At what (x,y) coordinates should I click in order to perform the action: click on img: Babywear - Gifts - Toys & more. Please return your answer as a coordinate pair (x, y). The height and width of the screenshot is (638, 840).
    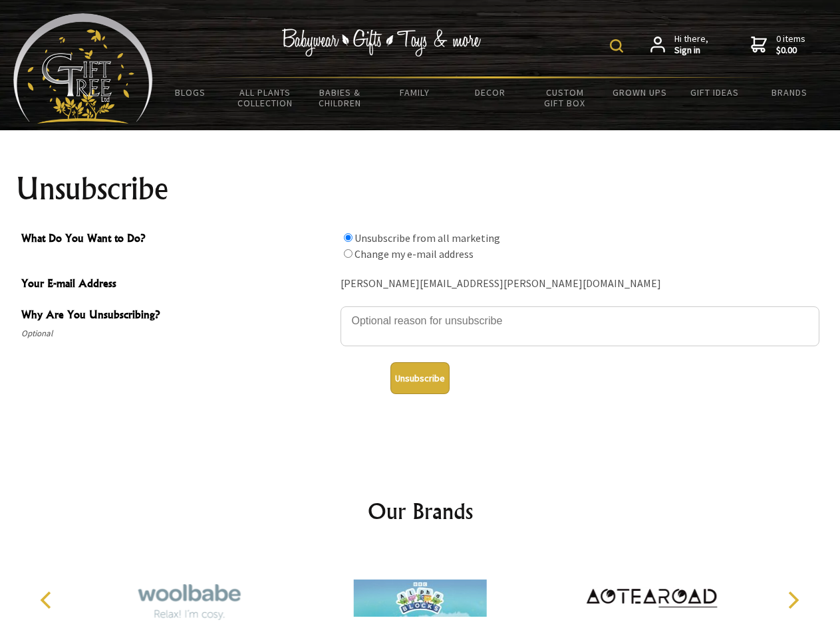
    Looking at the image, I should click on (382, 42).